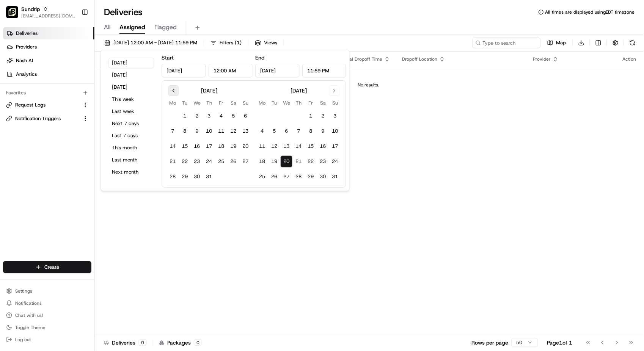  Describe the element at coordinates (29, 315) in the screenshot. I see `span: Chat with us!` at that location.